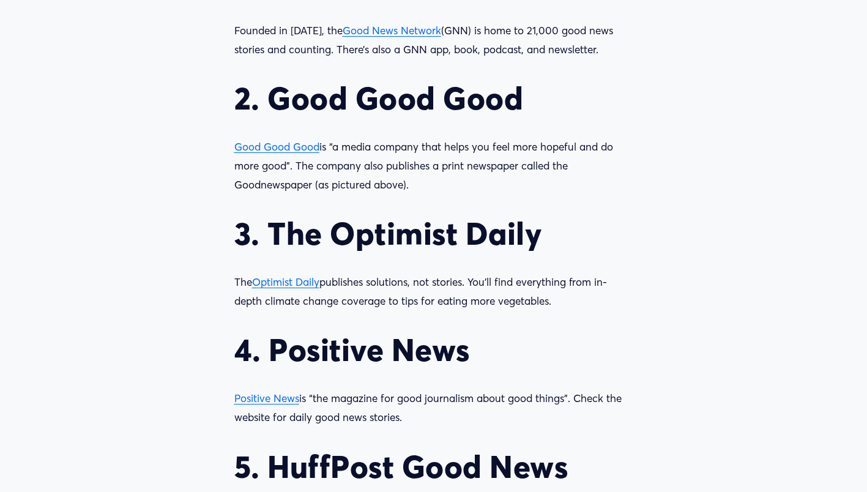 The image size is (867, 492). Describe the element at coordinates (434, 233) in the screenshot. I see `h2: 3. The Optimist Daily` at that location.